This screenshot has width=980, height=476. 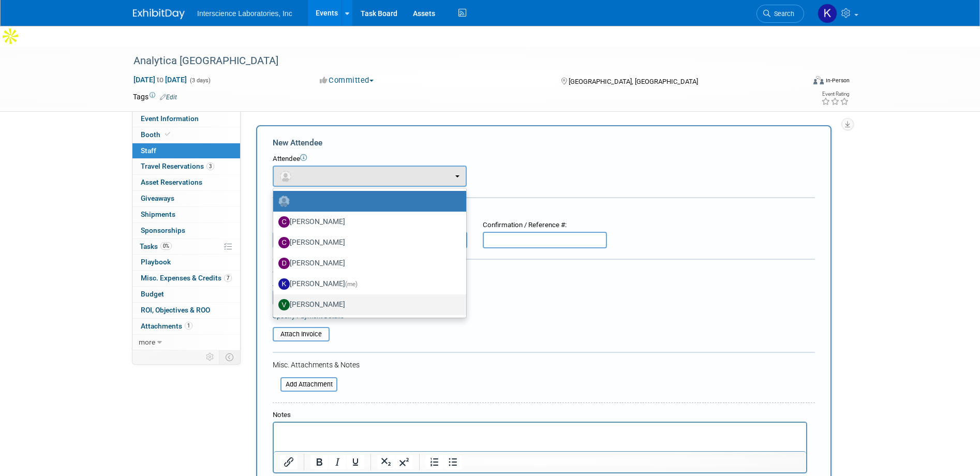 I want to click on span: Giveaways, so click(x=157, y=198).